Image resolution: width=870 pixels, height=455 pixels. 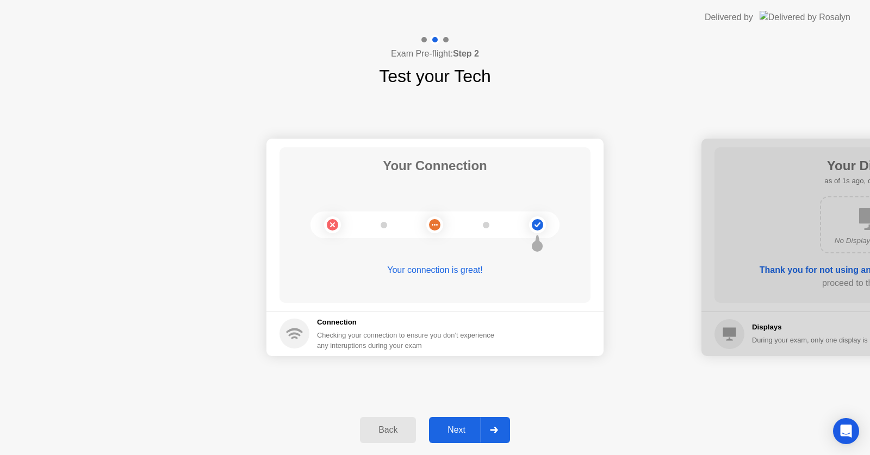 What do you see at coordinates (409, 322) in the screenshot?
I see `h5: Connection` at bounding box center [409, 322].